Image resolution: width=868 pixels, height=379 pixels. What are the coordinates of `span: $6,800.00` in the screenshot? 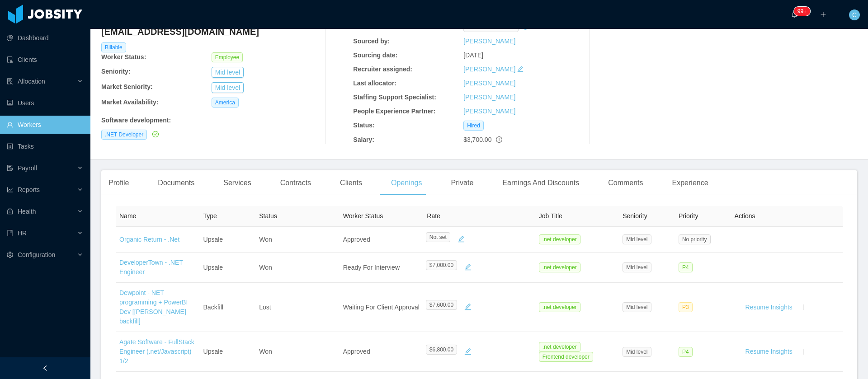 It's located at (441, 350).